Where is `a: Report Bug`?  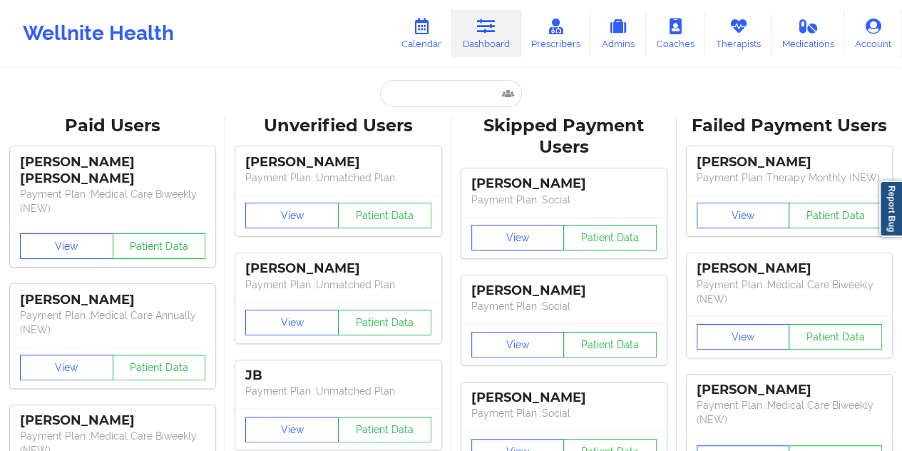 a: Report Bug is located at coordinates (891, 208).